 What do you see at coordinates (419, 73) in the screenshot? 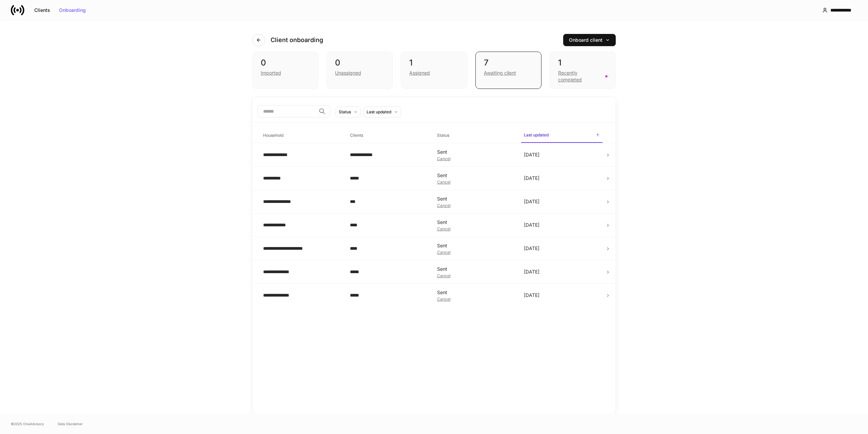
I see `div: Assigned` at bounding box center [419, 73].